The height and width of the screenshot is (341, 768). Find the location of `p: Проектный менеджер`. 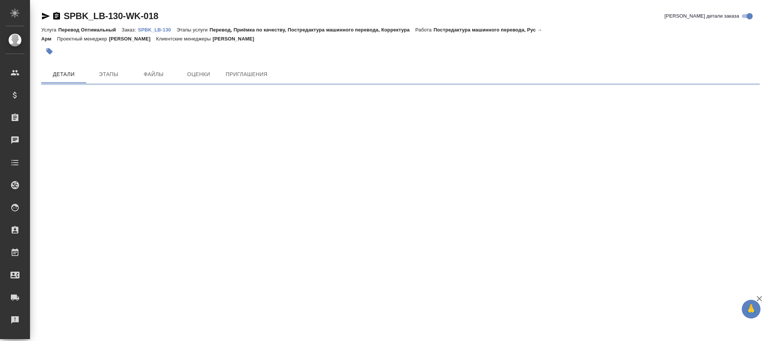

p: Проектный менеджер is located at coordinates (83, 39).